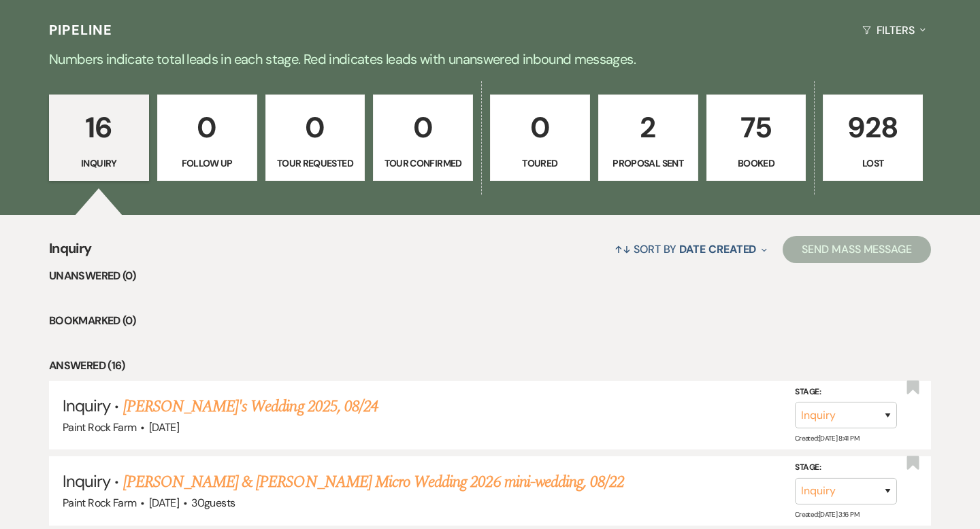 The width and height of the screenshot is (980, 529). I want to click on a: 0Tour Confirmed, so click(423, 138).